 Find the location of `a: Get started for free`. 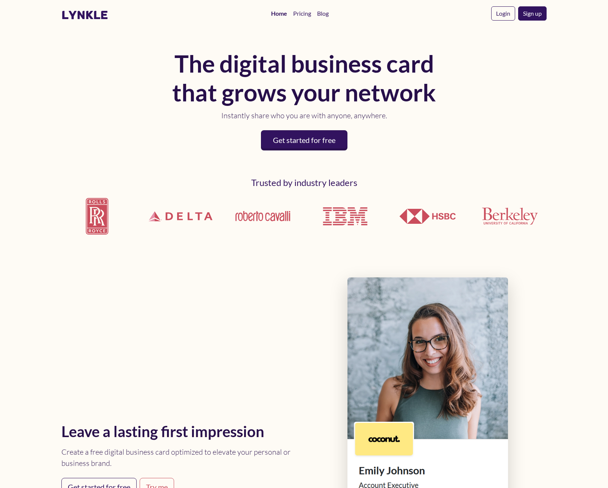

a: Get started for free is located at coordinates (304, 140).